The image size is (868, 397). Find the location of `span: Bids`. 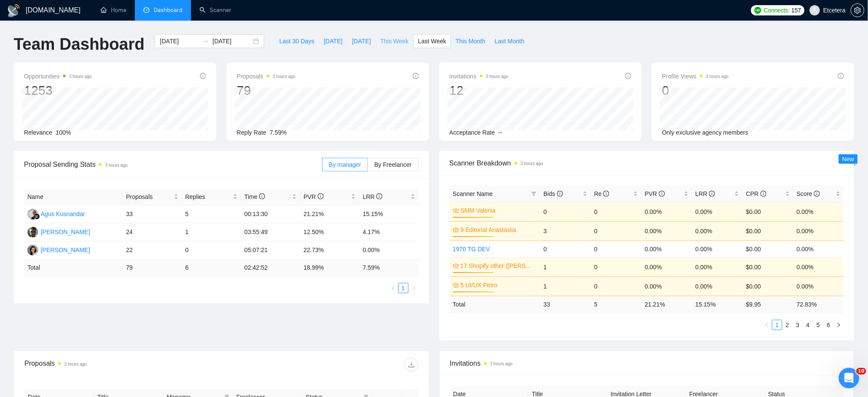

span: Bids is located at coordinates (553, 194).